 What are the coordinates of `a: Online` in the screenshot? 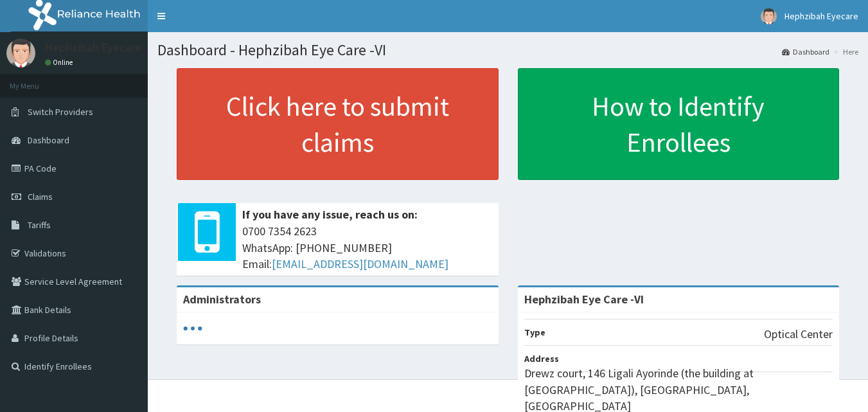 It's located at (61, 62).